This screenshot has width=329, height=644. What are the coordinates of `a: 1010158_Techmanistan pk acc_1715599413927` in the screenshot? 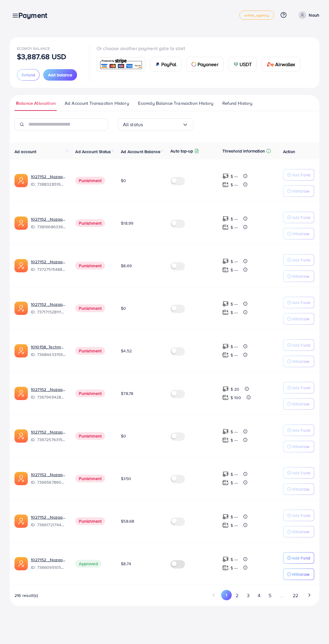 It's located at (48, 347).